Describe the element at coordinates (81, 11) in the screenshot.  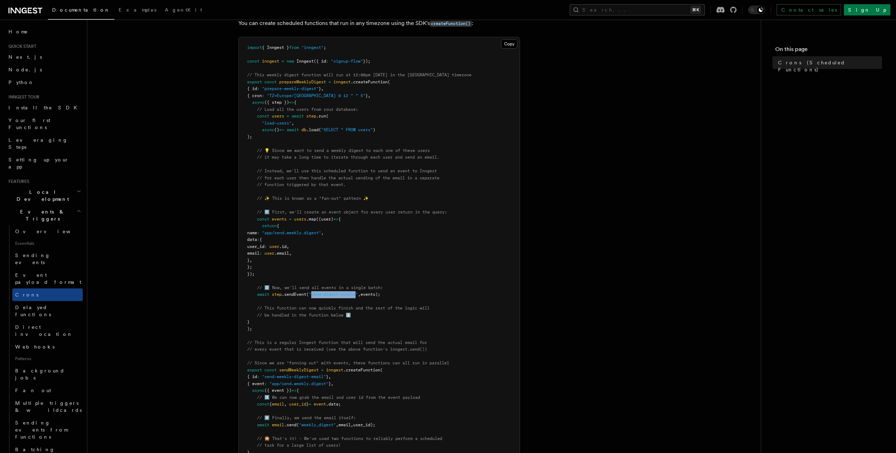
I see `a: Documentation` at that location.